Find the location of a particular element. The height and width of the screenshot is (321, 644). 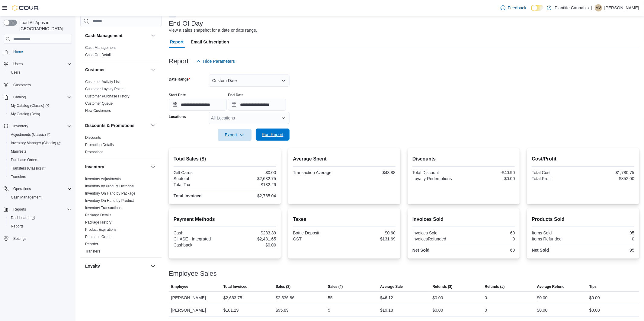

h2: Discounts is located at coordinates (464, 159).